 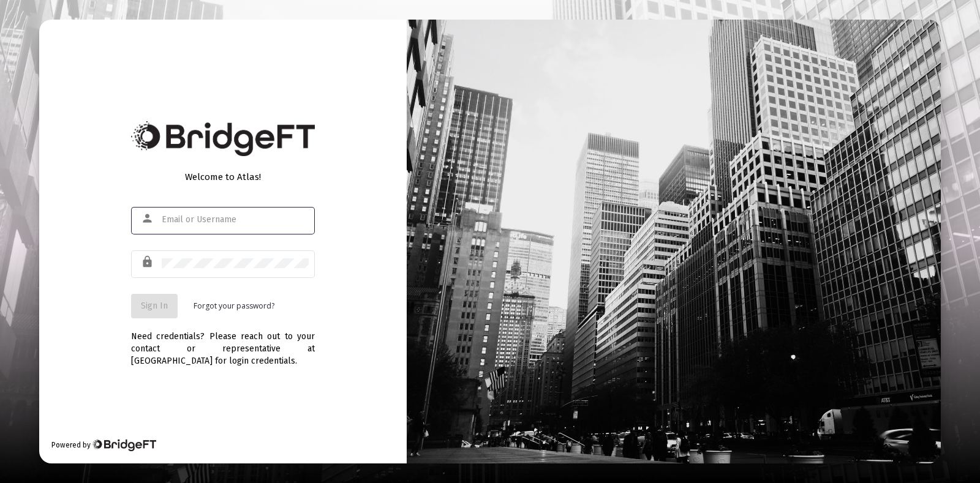 What do you see at coordinates (148, 262) in the screenshot?
I see `mat-icon: lock` at bounding box center [148, 262].